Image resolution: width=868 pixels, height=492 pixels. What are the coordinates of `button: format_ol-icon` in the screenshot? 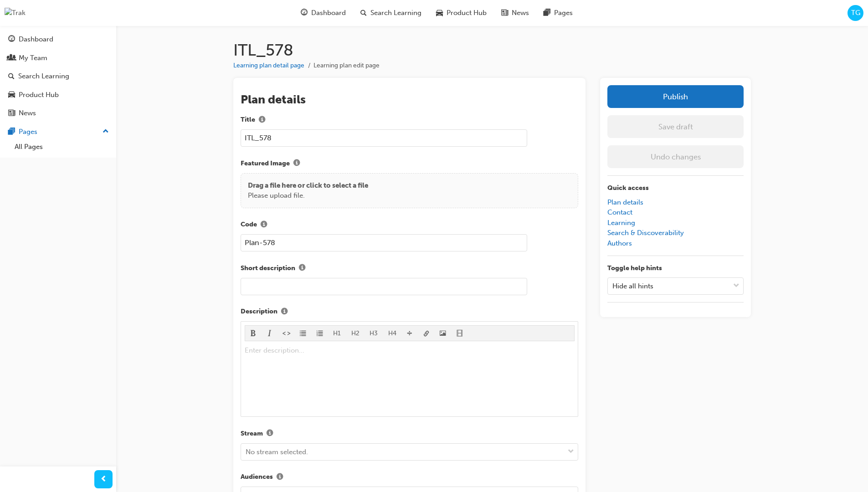 It's located at (320, 333).